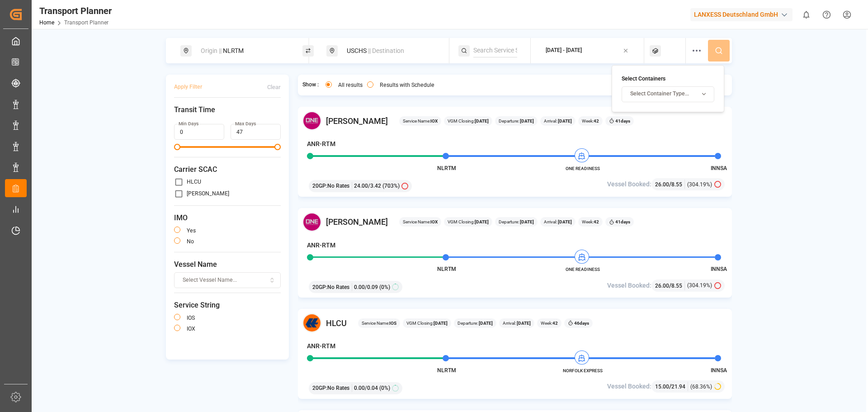 The width and height of the screenshot is (868, 412). Describe the element at coordinates (46, 23) in the screenshot. I see `a: Home` at that location.